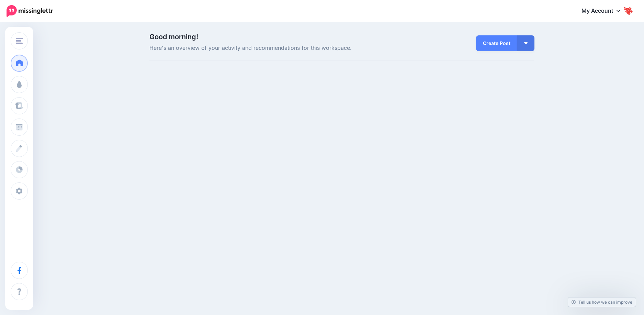 The image size is (644, 315). Describe the element at coordinates (275, 48) in the screenshot. I see `span: Here's an overview of your activity and recommendations for this workspace.` at that location.